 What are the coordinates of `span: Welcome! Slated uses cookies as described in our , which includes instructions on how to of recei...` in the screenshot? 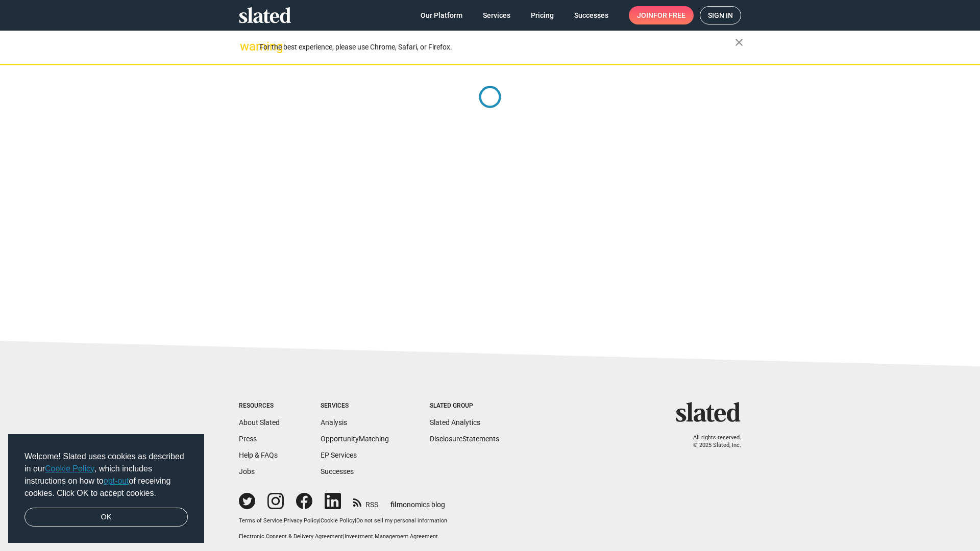 It's located at (107, 475).